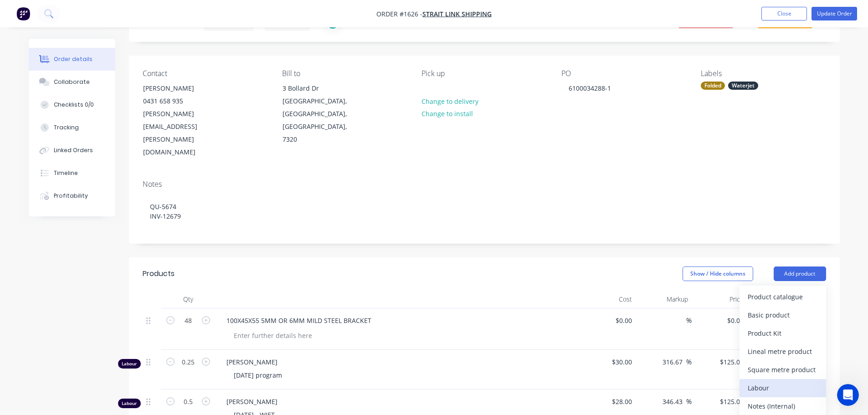  Describe the element at coordinates (72, 150) in the screenshot. I see `button: Linked Orders` at that location.